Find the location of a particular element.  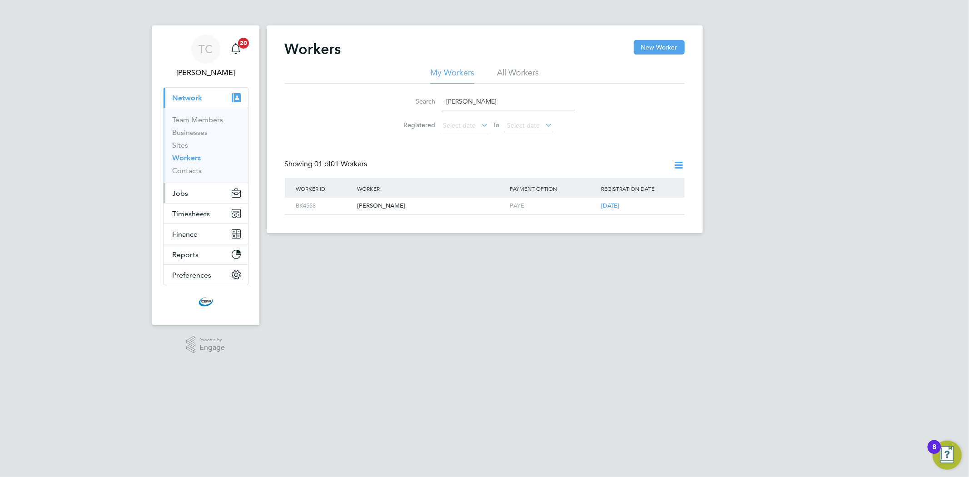

div: Worker ID is located at coordinates (324, 189).